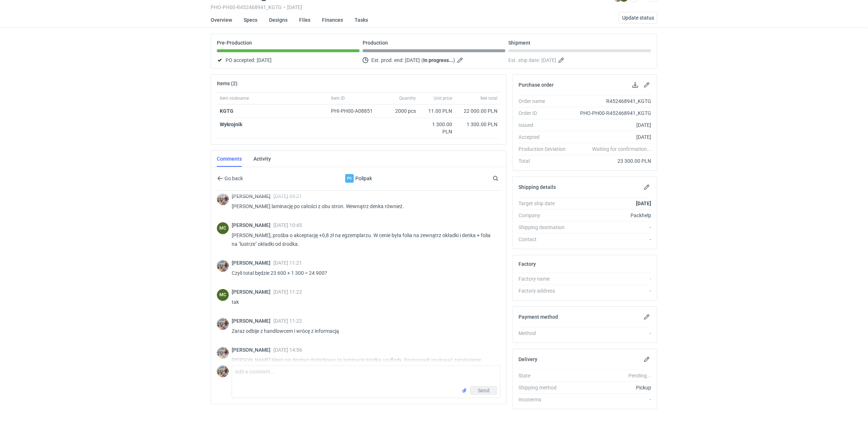 The height and width of the screenshot is (434, 868). Describe the element at coordinates (229, 159) in the screenshot. I see `a: Comments` at that location.